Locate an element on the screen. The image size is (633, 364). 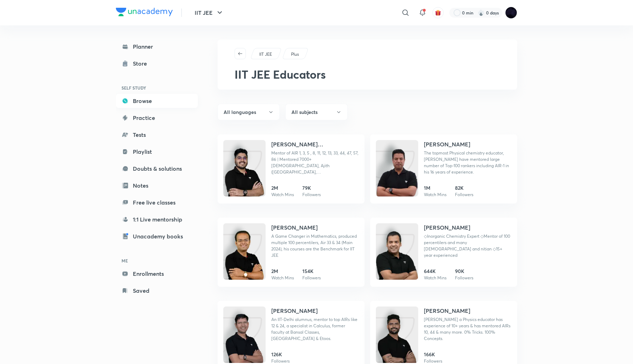
h6: 79K is located at coordinates (311, 188).